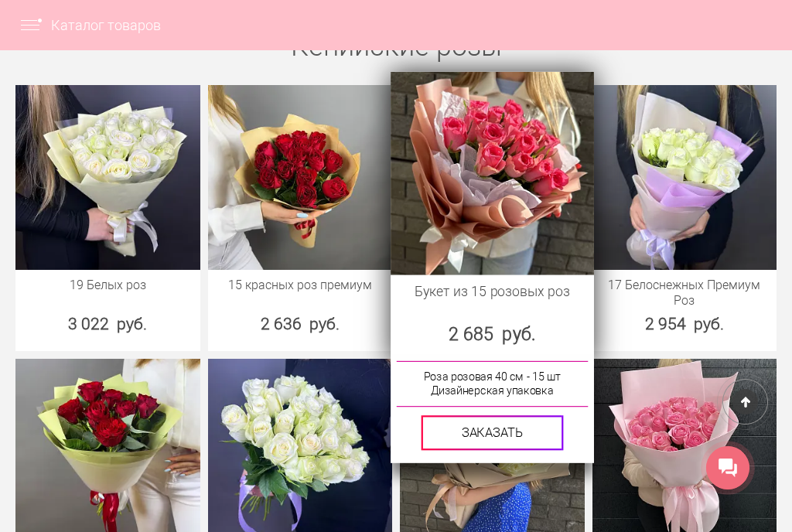 The height and width of the screenshot is (532, 792). What do you see at coordinates (684, 324) in the screenshot?
I see `div: 2 954 руб.` at bounding box center [684, 324].